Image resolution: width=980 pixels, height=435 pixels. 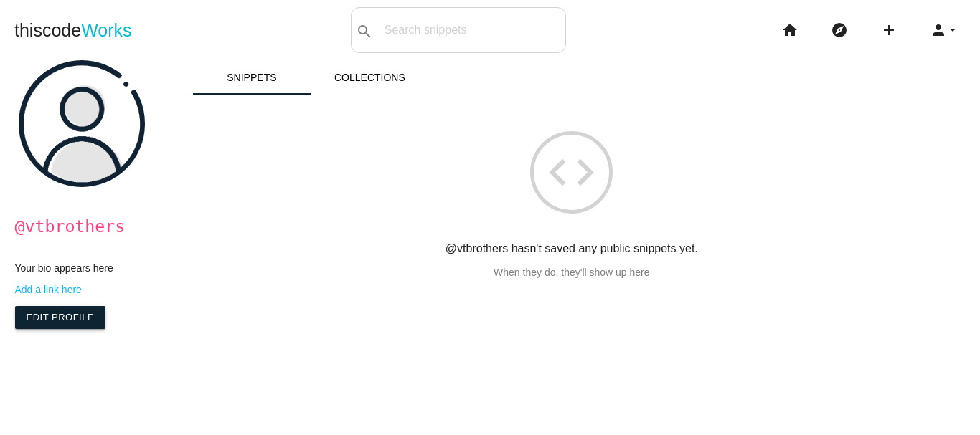 What do you see at coordinates (840, 30) in the screenshot?
I see `i: explore` at bounding box center [840, 30].